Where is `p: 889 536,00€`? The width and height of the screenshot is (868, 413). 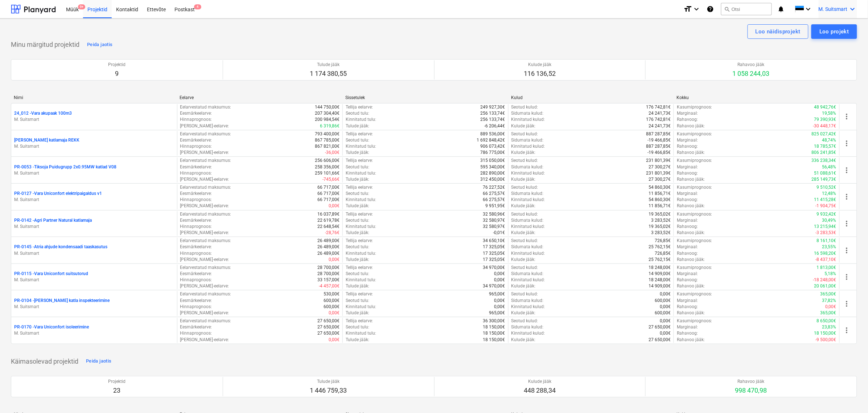
p: 889 536,00€ is located at coordinates (493, 134).